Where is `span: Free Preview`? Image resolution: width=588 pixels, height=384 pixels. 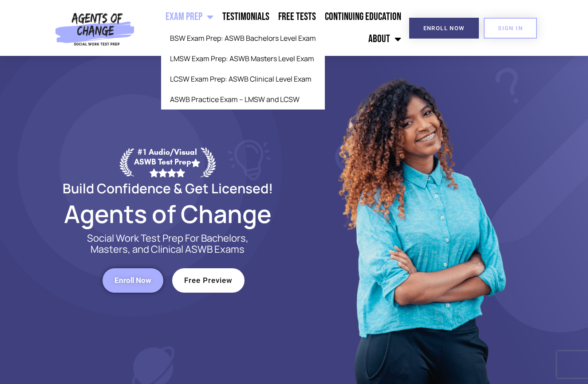 span: Free Preview is located at coordinates (208, 281).